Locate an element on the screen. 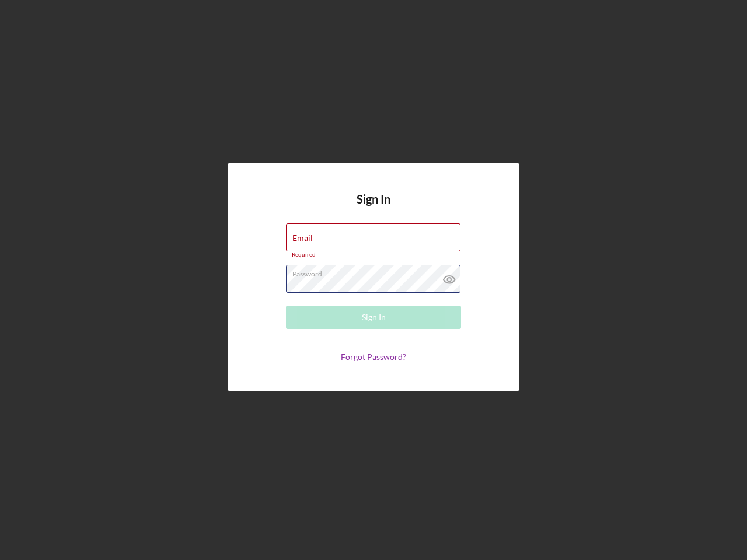  a: Forgot Password? is located at coordinates (374, 356).